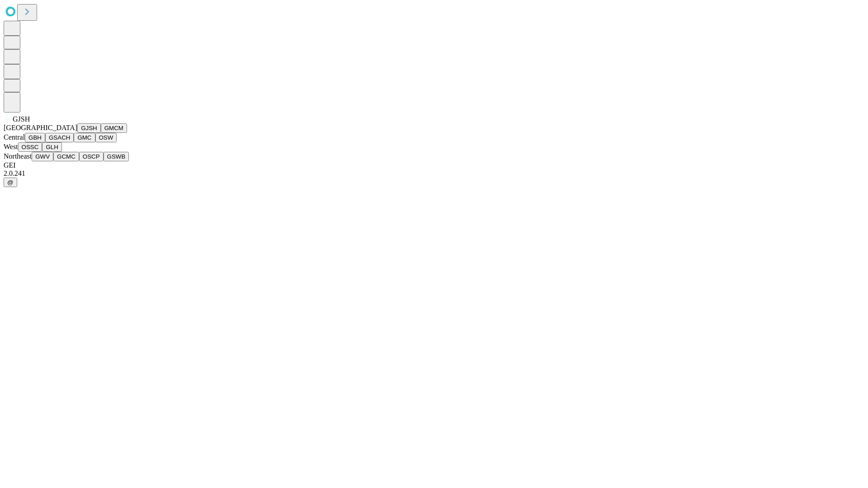 The height and width of the screenshot is (488, 868). Describe the element at coordinates (14, 137) in the screenshot. I see `span: Central` at that location.